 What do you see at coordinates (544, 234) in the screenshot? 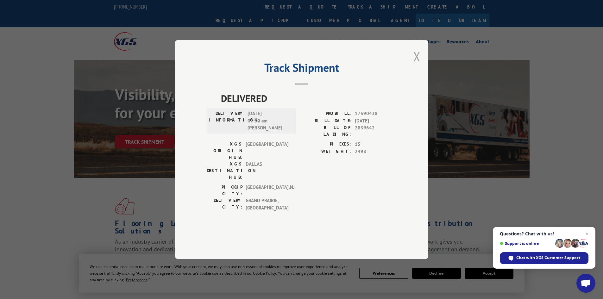
I see `span: Questions? Chat with us!` at bounding box center [544, 234].